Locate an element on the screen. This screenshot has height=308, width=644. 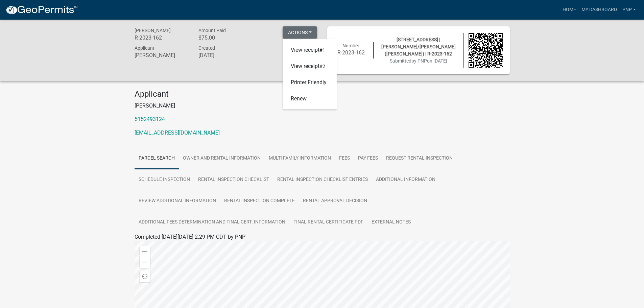
div: Zoom out is located at coordinates (145, 262).